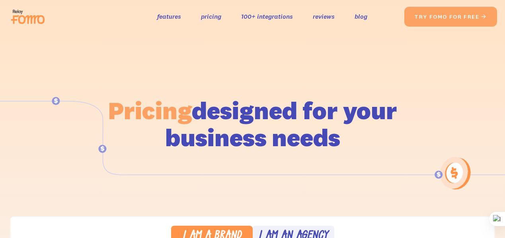 This screenshot has height=238, width=505. Describe the element at coordinates (361, 16) in the screenshot. I see `a: blog` at that location.